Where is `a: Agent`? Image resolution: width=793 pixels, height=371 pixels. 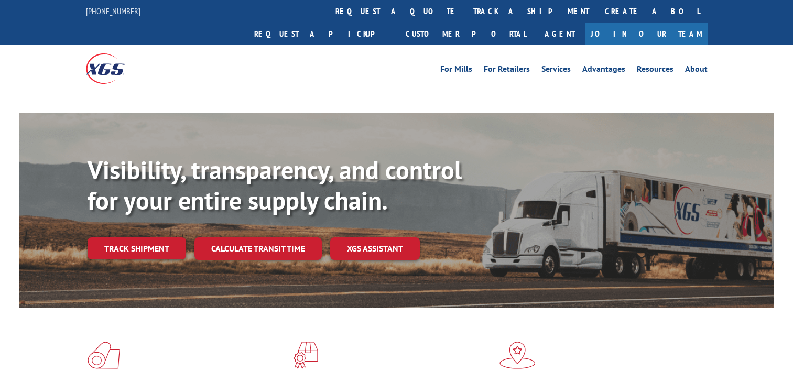
a: Agent is located at coordinates (560, 34).